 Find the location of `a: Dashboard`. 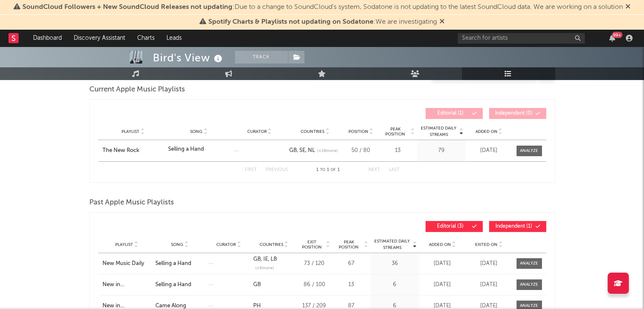

a: Dashboard is located at coordinates (47, 38).